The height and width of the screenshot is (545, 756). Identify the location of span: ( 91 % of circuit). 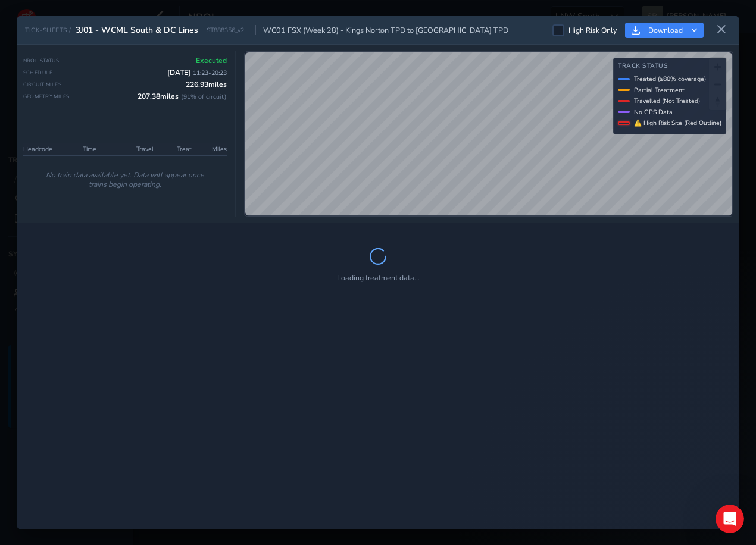
(204, 97).